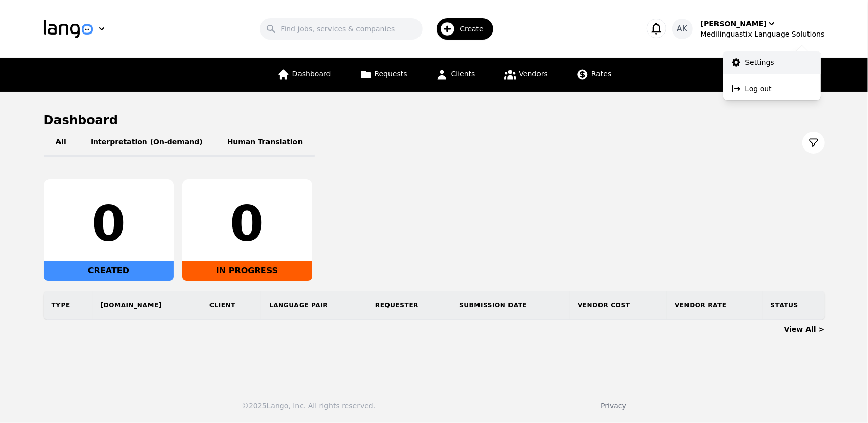  Describe the element at coordinates (682, 29) in the screenshot. I see `span: AK` at that location.